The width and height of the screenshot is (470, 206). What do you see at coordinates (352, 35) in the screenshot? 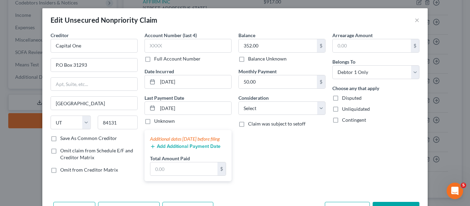
I see `label: Arrearage Amount` at bounding box center [352, 35].